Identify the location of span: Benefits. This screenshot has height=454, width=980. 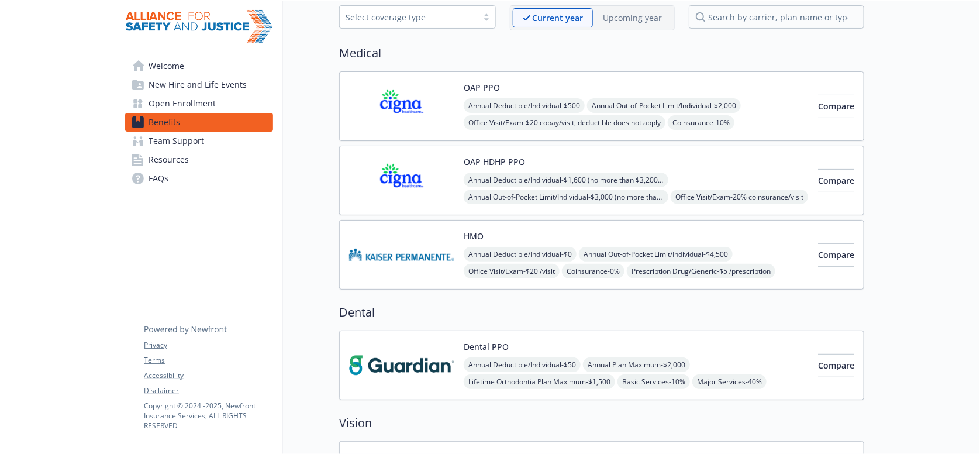
(164, 122).